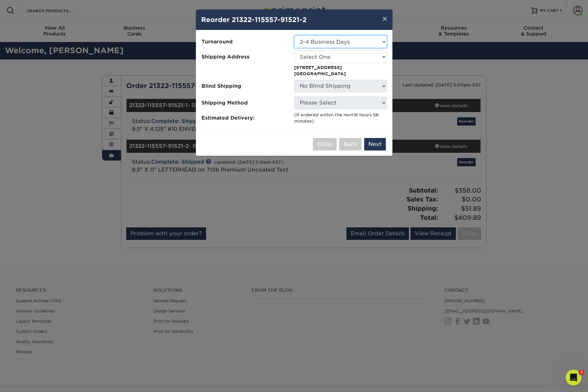 The width and height of the screenshot is (588, 392). Describe the element at coordinates (245, 102) in the screenshot. I see `span: Shipping Method` at that location.